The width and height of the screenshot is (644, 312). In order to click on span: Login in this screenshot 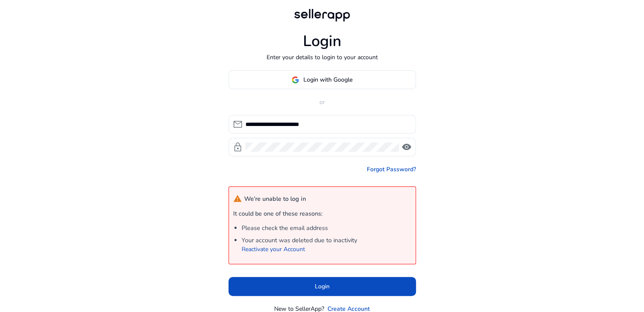, I will do `click(322, 286)`.